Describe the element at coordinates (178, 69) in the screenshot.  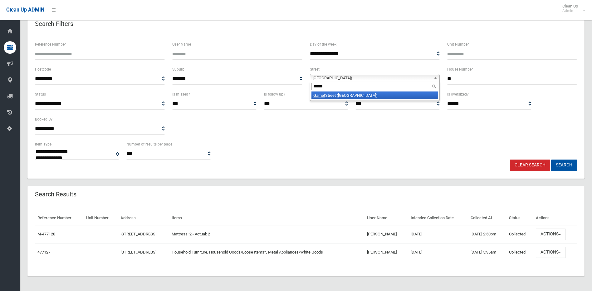
I see `label: Suburb` at that location.